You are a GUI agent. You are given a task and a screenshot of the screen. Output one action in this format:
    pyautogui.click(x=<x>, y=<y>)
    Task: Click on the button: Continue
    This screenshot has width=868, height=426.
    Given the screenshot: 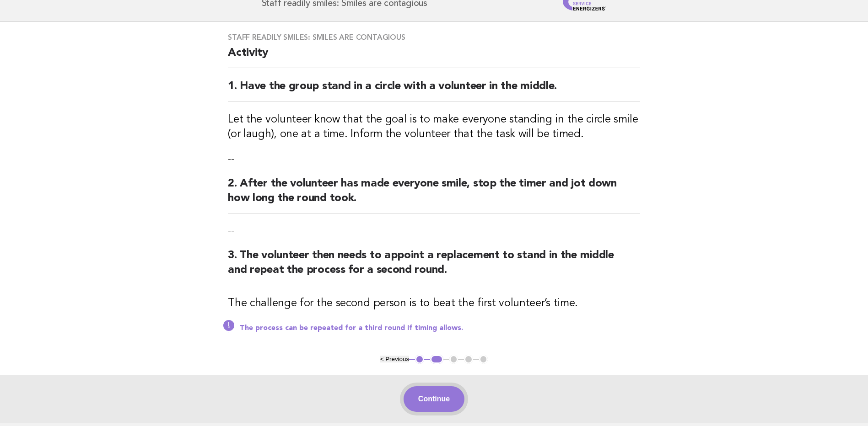 What is the action you would take?
    pyautogui.click(x=434, y=399)
    